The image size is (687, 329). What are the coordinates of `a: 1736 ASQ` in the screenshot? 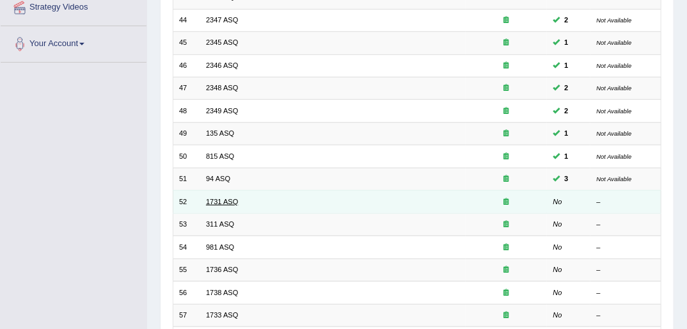 It's located at (222, 269).